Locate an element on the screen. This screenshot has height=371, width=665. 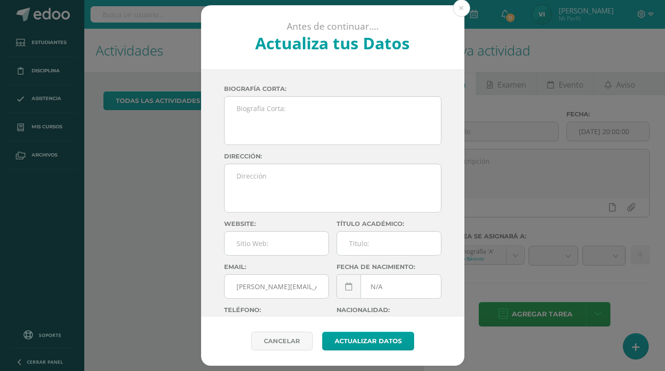
label: Título académico: is located at coordinates (389, 224).